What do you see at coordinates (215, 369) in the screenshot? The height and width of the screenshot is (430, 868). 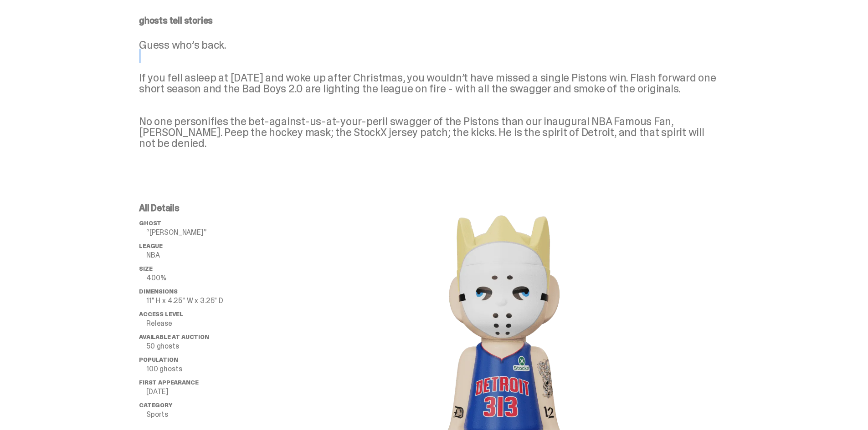 I see `p: 100 ghosts` at bounding box center [215, 369].